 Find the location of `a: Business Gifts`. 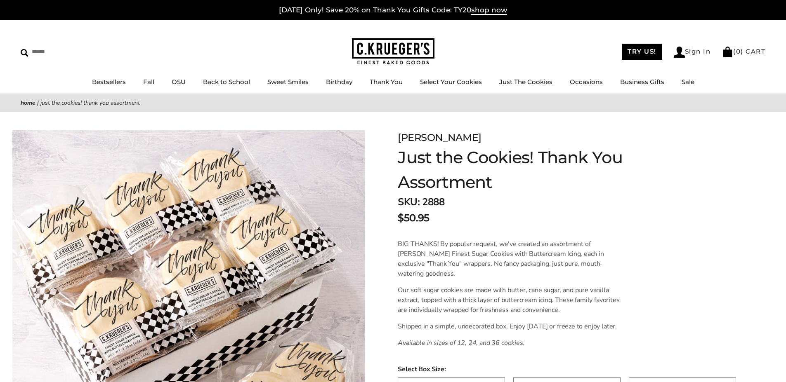

a: Business Gifts is located at coordinates (642, 82).